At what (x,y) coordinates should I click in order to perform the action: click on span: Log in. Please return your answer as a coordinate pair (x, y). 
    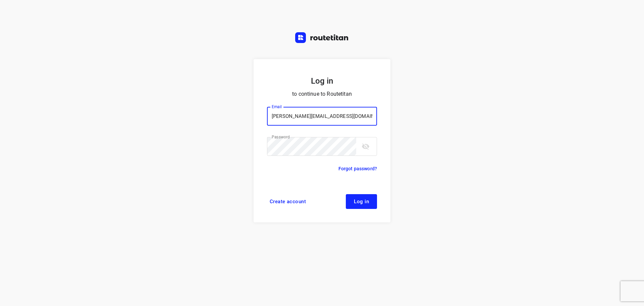
    Looking at the image, I should click on (361, 202).